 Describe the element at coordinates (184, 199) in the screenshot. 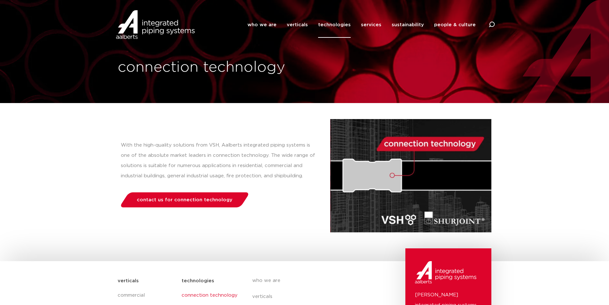

I see `a: contact us for connection technology` at that location.